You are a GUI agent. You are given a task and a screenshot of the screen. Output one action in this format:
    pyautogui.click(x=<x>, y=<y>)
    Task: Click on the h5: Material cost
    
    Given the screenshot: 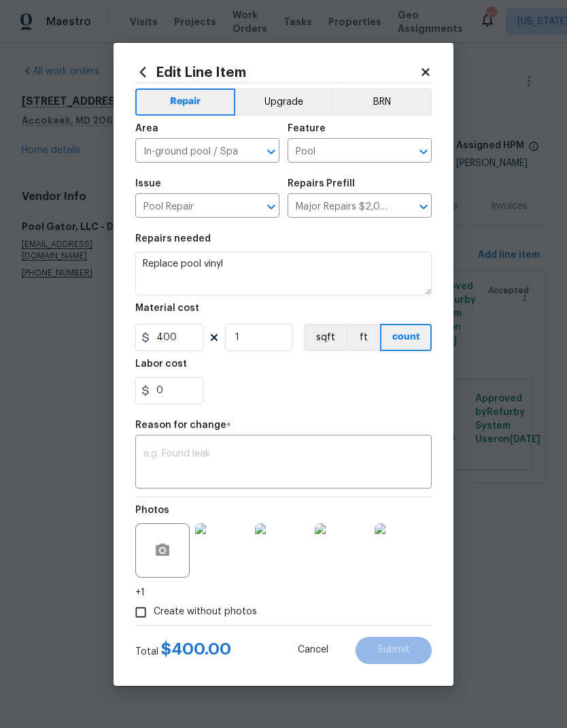 What is the action you would take?
    pyautogui.click(x=167, y=308)
    